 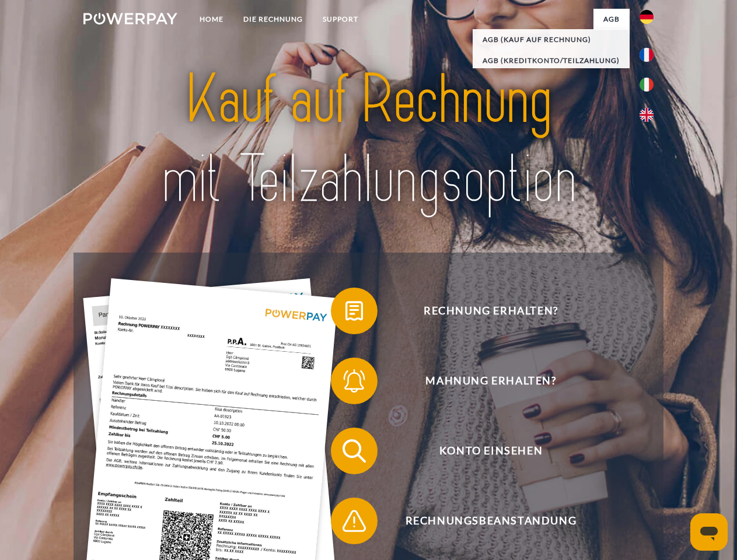 What do you see at coordinates (354, 381) in the screenshot?
I see `img: qb_bell.svg` at bounding box center [354, 381].